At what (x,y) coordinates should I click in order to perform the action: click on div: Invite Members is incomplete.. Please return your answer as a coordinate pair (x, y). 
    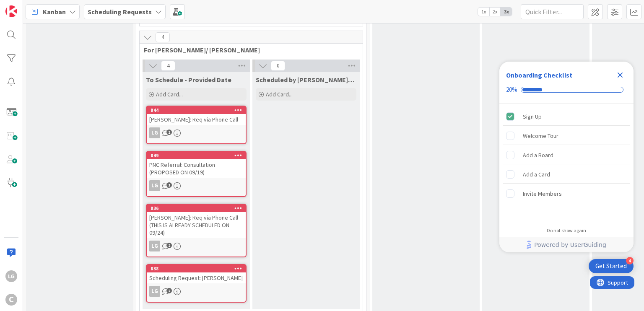
    Looking at the image, I should click on (566, 193).